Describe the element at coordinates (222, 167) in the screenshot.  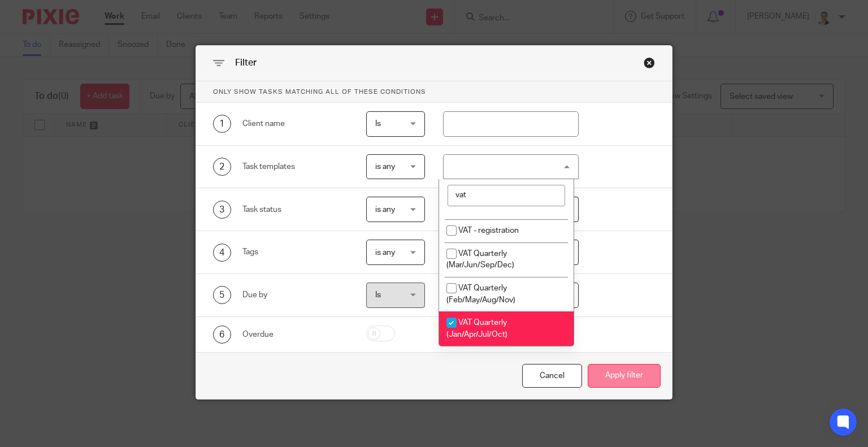
I see `div: 2` at that location.